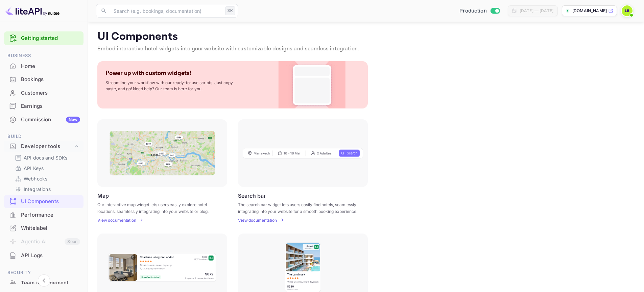  Describe the element at coordinates (473, 11) in the screenshot. I see `span: Production` at that location.